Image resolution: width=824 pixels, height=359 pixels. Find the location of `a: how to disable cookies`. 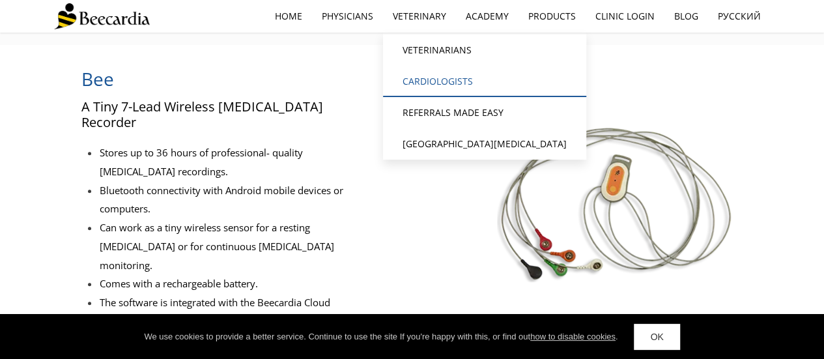

a: how to disable cookies is located at coordinates (573, 336).